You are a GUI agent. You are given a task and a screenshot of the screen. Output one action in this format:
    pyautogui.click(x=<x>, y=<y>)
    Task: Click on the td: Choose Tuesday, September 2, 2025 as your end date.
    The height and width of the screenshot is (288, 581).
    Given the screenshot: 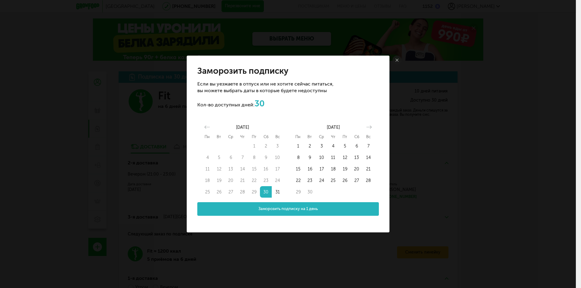 What is the action you would take?
    pyautogui.click(x=310, y=146)
    